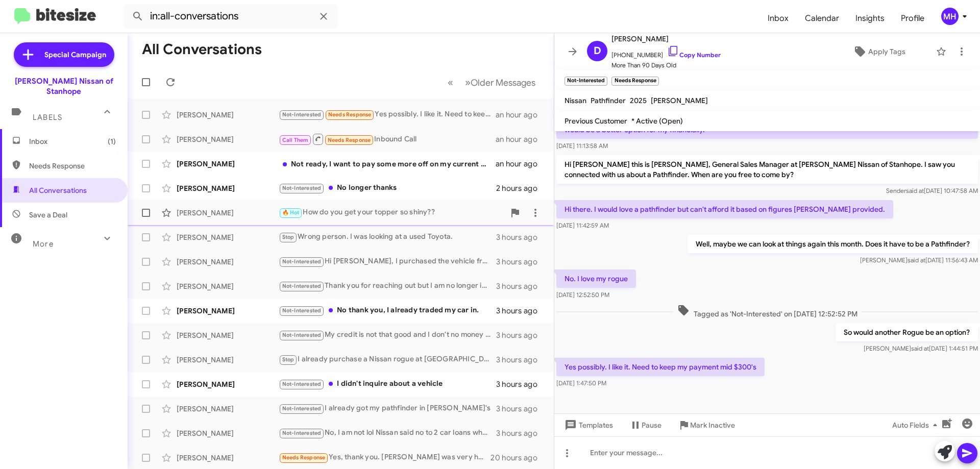  Describe the element at coordinates (833, 244) in the screenshot. I see `p: Well, maybe we can look at things again this month. Does it have to be a Pathfinder?` at that location.